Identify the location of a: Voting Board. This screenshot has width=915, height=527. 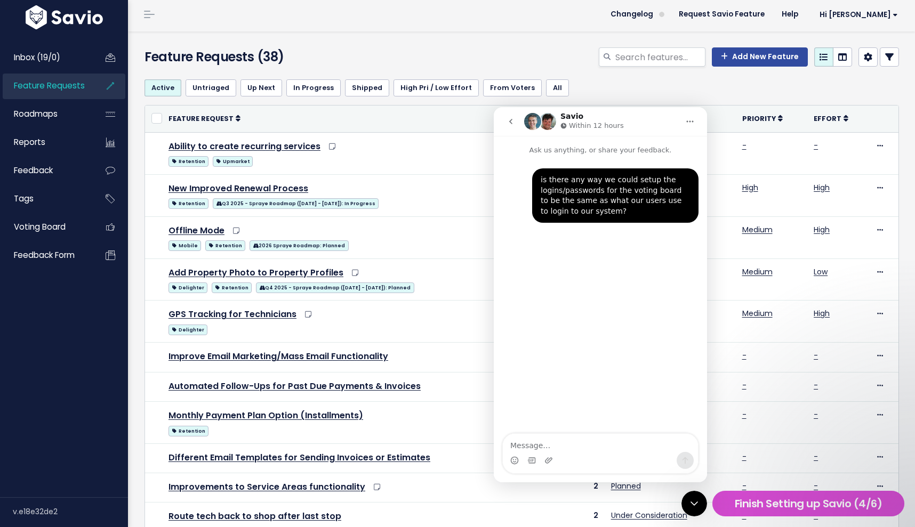
(45, 227).